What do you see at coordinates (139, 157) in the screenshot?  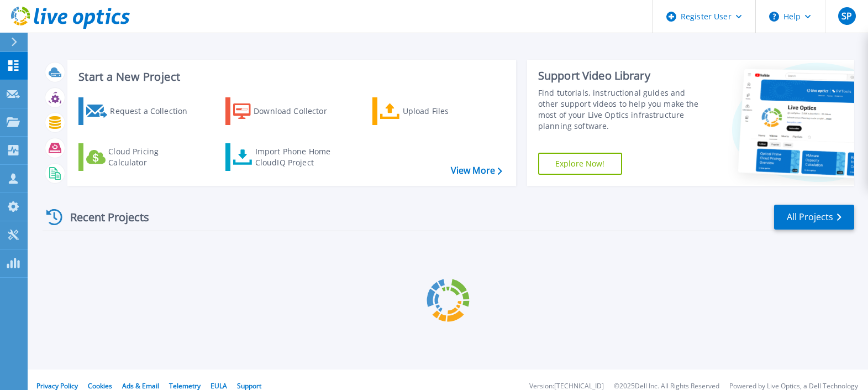 I see `a: Cloud Pricing Calculator` at bounding box center [139, 157].